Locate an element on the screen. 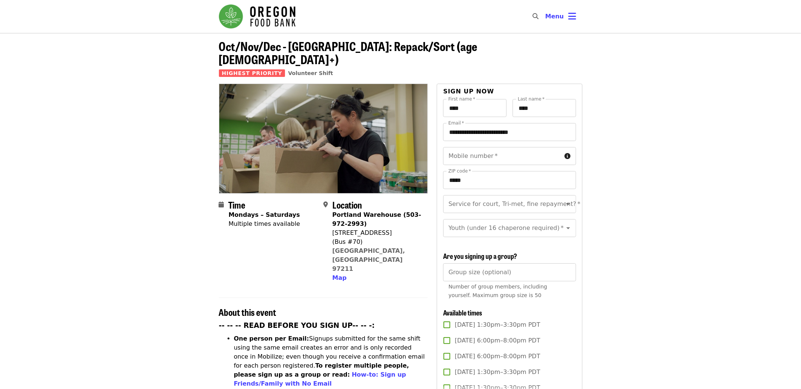  button: Map is located at coordinates (340, 278).